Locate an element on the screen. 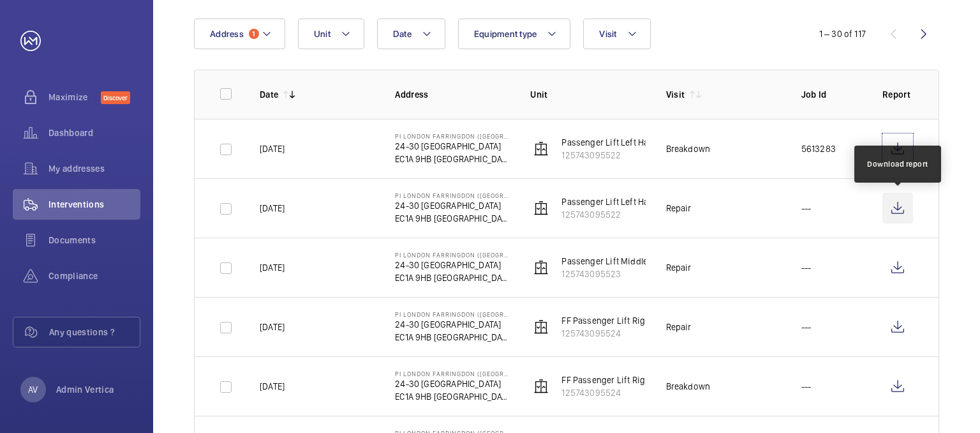 The image size is (980, 433). p: Passenger Lift Middle is located at coordinates (604, 262).